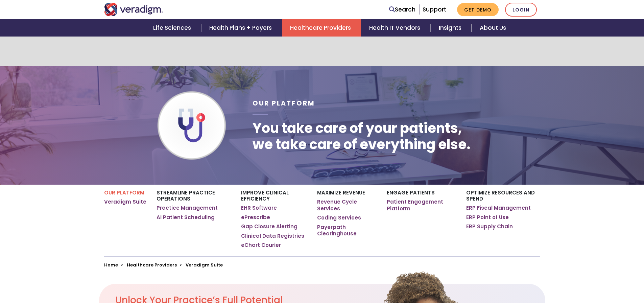 Image resolution: width=644 pixels, height=303 pixels. I want to click on a: Gap Closure Alerting, so click(269, 227).